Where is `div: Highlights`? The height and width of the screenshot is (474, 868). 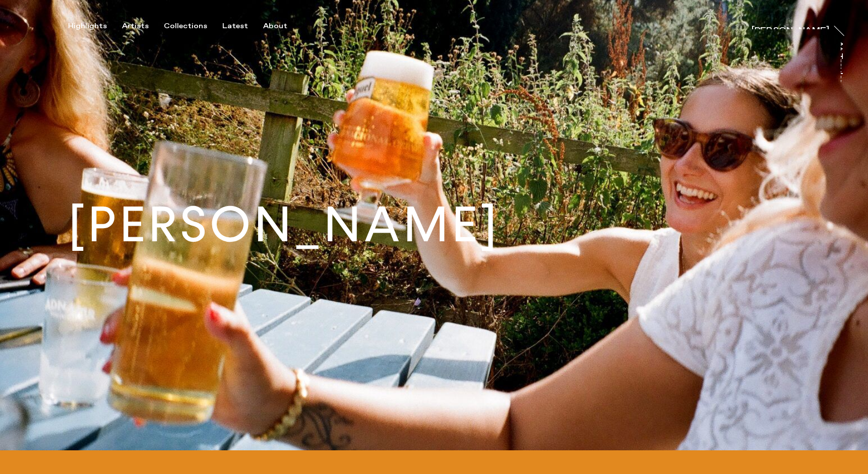 div: Highlights is located at coordinates (88, 26).